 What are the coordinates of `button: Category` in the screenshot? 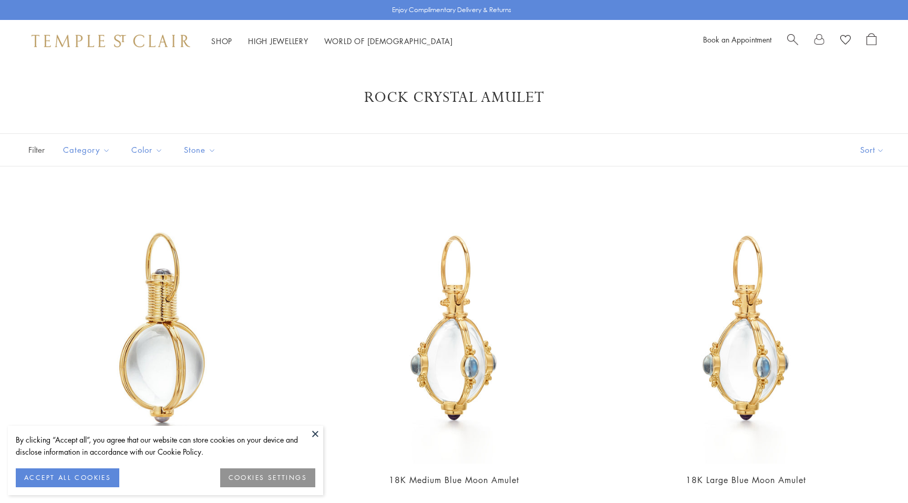 It's located at (87, 150).